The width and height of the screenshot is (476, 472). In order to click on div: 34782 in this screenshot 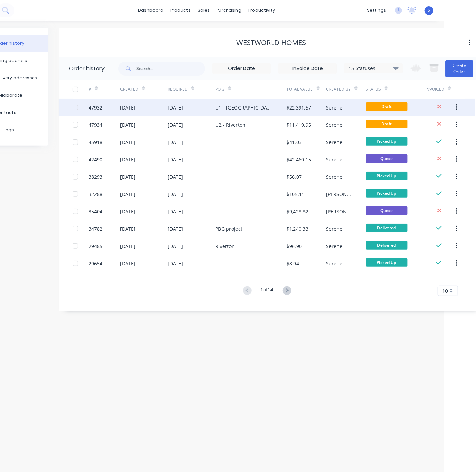, I will do `click(96, 229)`.